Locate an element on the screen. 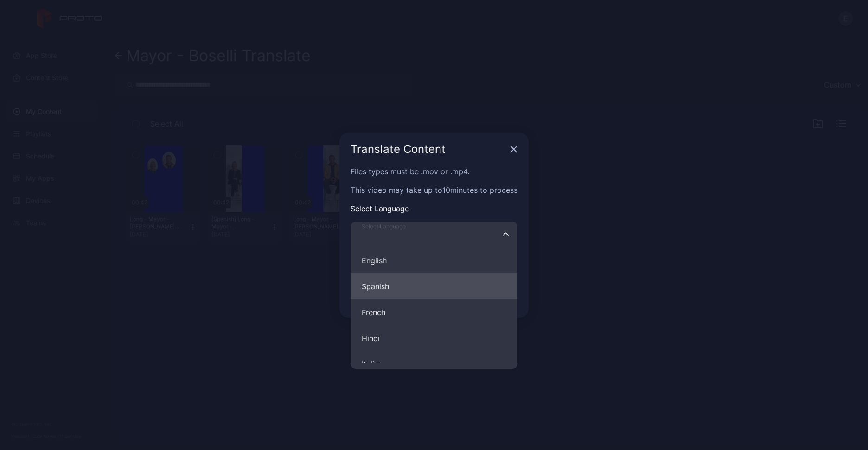 The image size is (868, 450). button: Select LanguageEnglishSpanishFrenchHindi is located at coordinates (434, 364).